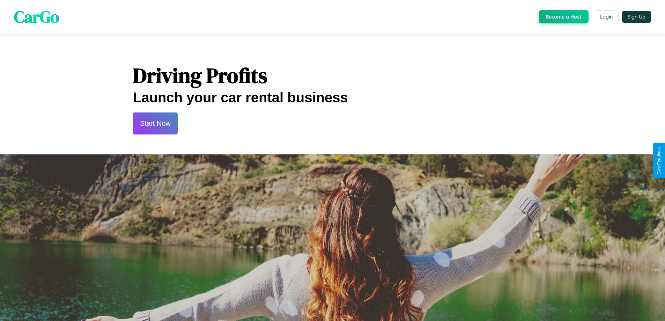 The width and height of the screenshot is (665, 321). Describe the element at coordinates (637, 17) in the screenshot. I see `button: Sign Up` at that location.